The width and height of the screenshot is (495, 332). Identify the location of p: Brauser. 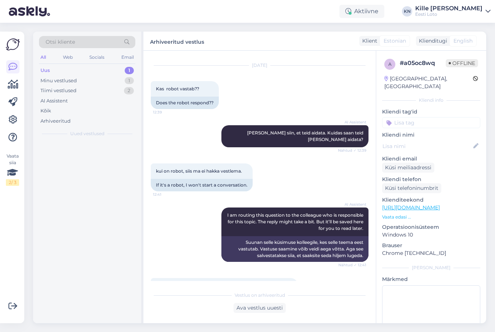
(431, 245).